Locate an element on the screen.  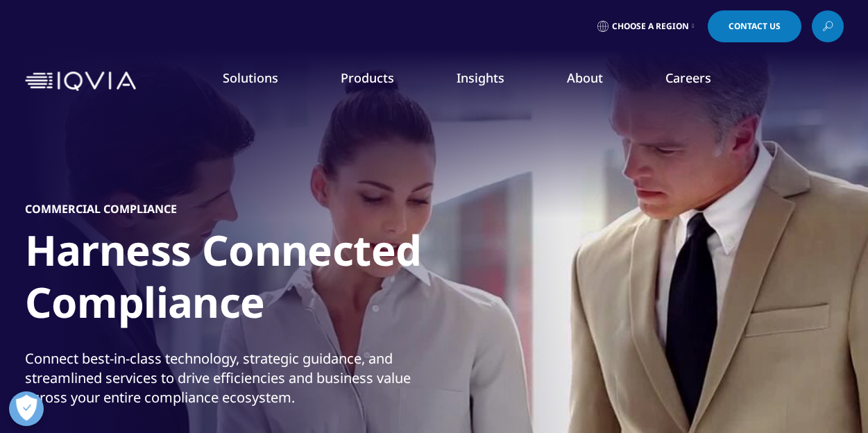
button: Open Preferences is located at coordinates (26, 409).